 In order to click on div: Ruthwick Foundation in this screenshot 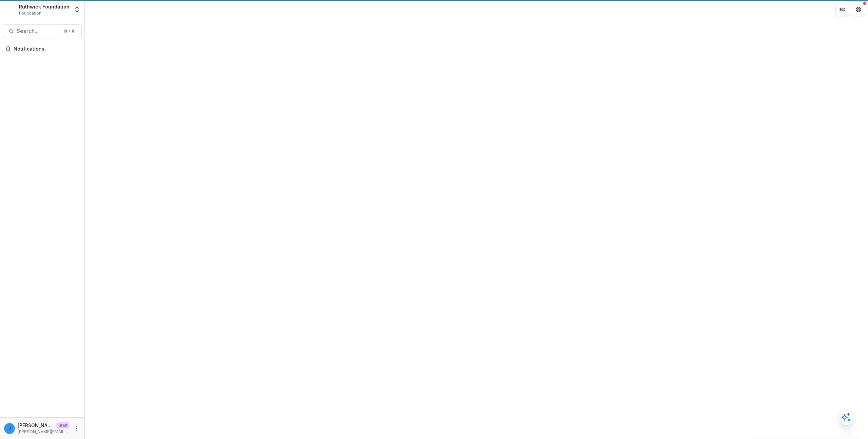, I will do `click(44, 6)`.